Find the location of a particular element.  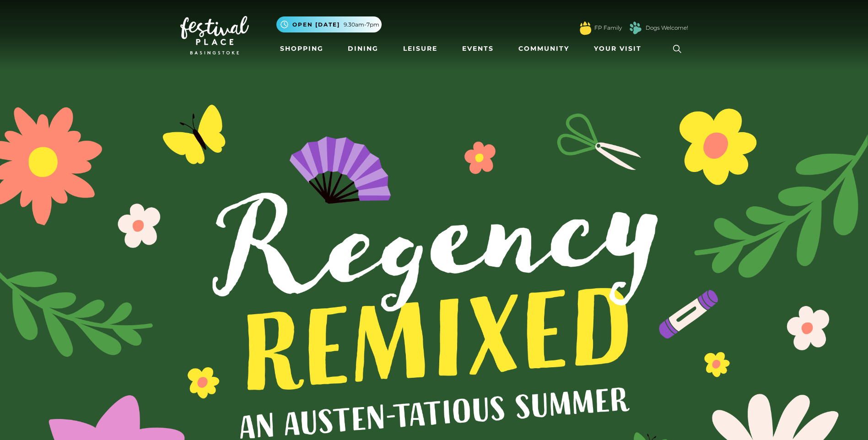

a: Events is located at coordinates (477, 49).